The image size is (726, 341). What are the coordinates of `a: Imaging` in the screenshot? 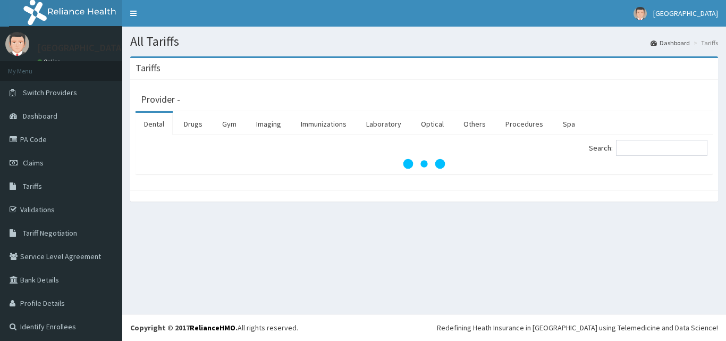 It's located at (268, 124).